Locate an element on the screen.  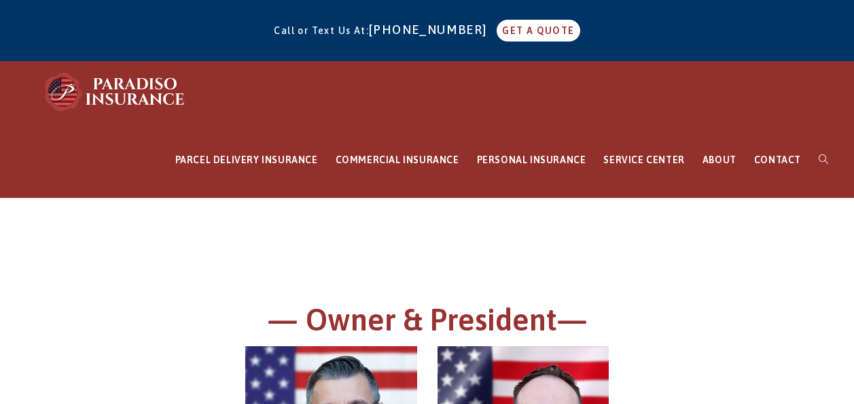
a: ABOUT is located at coordinates (720, 160).